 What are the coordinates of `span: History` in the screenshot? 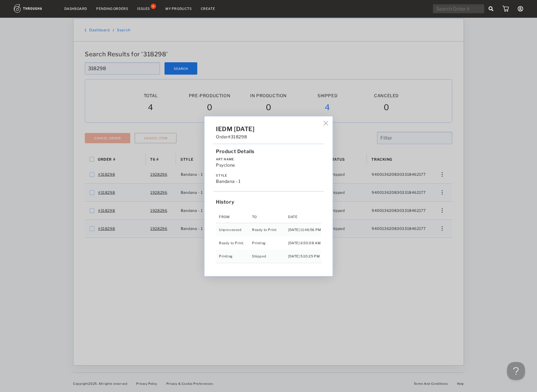 It's located at (225, 202).